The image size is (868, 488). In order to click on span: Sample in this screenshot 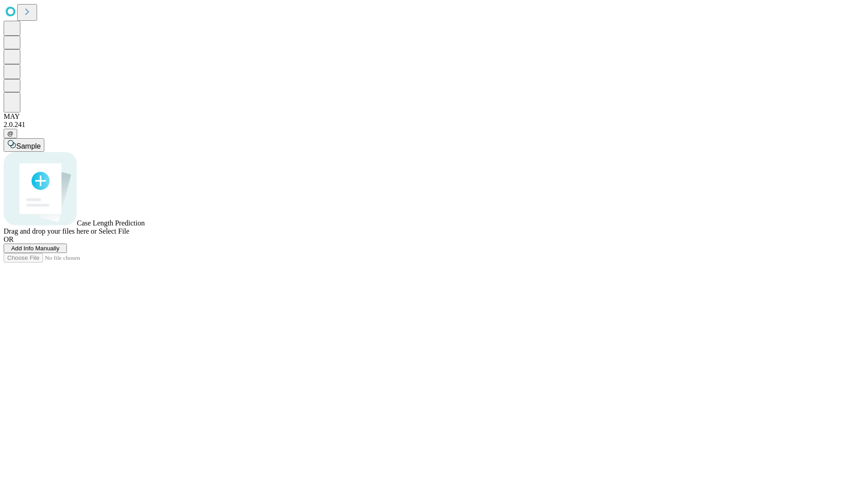, I will do `click(28, 146)`.